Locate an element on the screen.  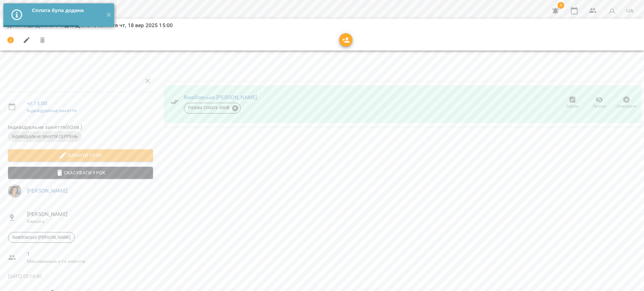
button: Скасувати is located at coordinates (626, 103).